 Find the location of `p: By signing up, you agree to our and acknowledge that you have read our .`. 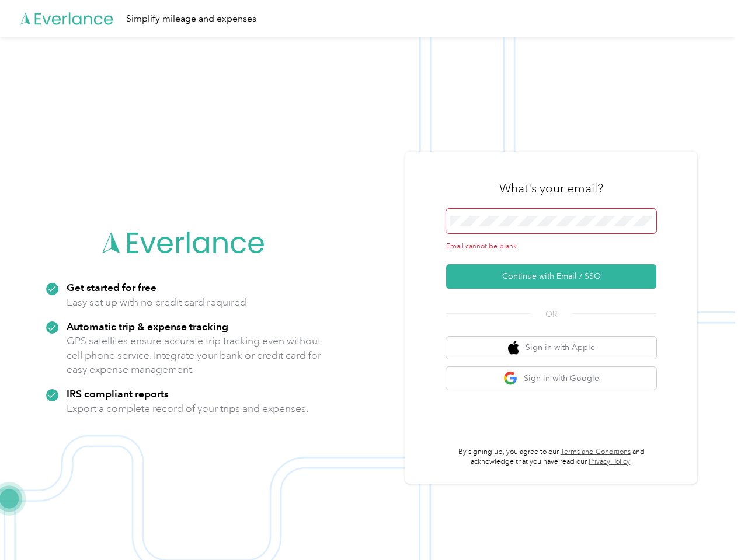

p: By signing up, you agree to our and acknowledge that you have read our . is located at coordinates (551, 457).